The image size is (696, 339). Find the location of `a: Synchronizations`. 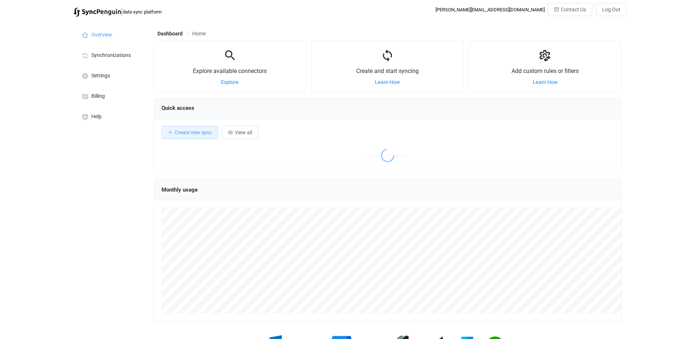

a: Synchronizations is located at coordinates (110, 55).